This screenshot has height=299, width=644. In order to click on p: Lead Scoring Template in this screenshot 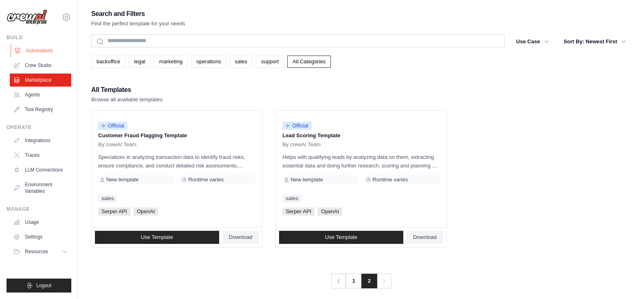, I will do `click(361, 136)`.